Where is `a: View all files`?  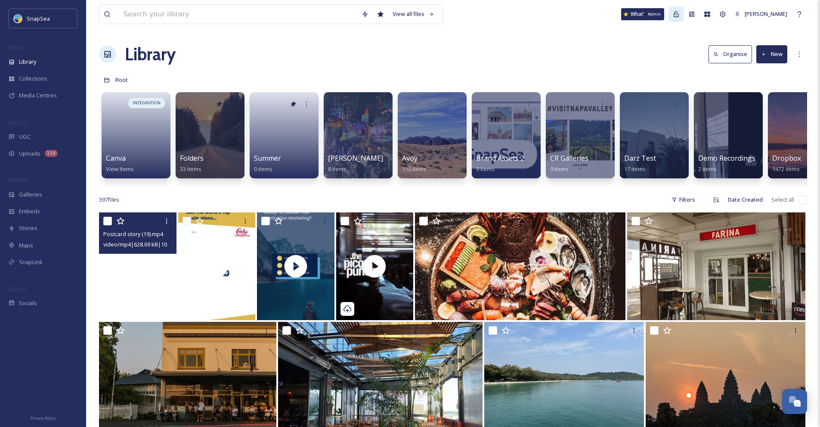 a: View all files is located at coordinates (413, 14).